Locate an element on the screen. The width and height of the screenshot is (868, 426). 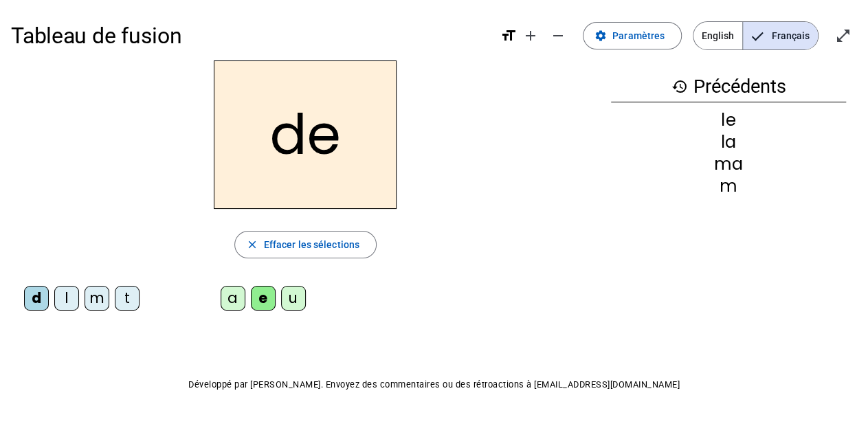
span: Paramètres is located at coordinates (638, 36).